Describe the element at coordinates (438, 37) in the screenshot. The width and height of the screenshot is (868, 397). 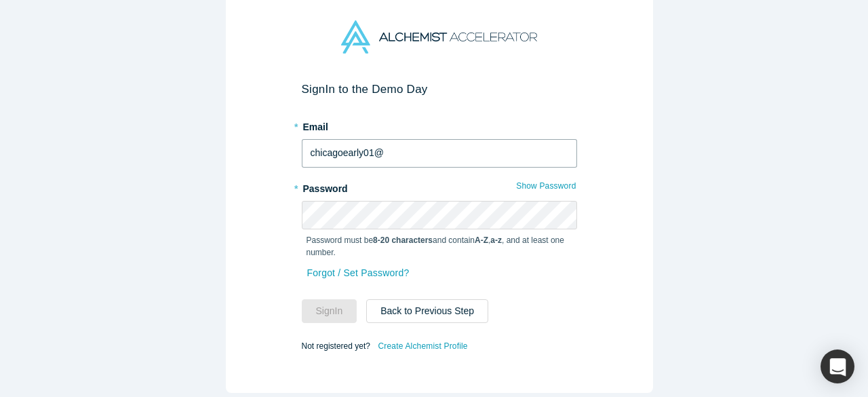
I see `img: Alchemist Accelerator Logo` at that location.